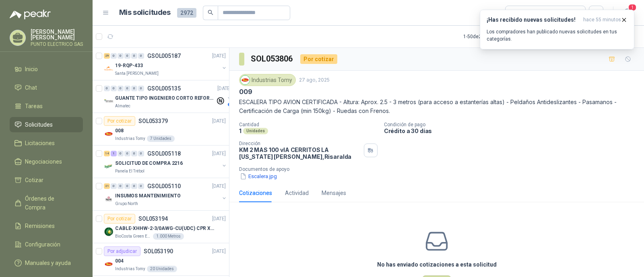 This screenshot has height=277, width=644. Describe the element at coordinates (308, 125) in the screenshot. I see `p: Cantidad` at that location.